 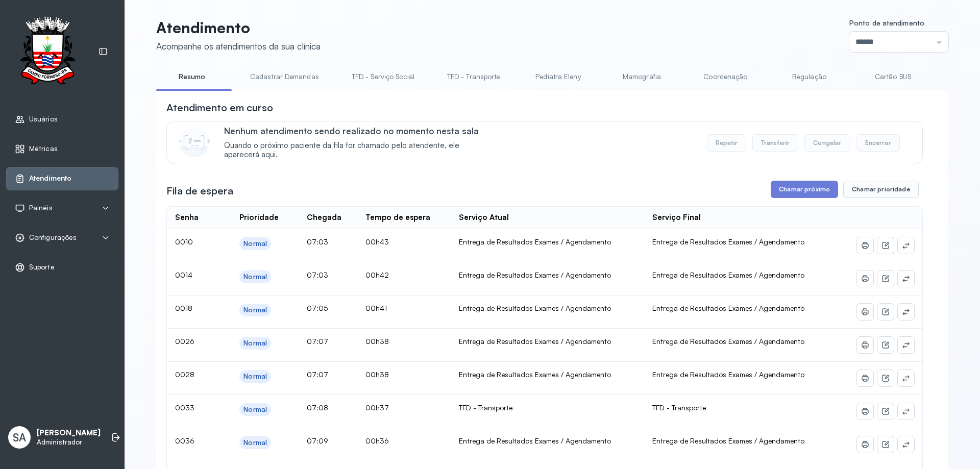 What do you see at coordinates (398, 218) in the screenshot?
I see `div: Tempo de espera` at bounding box center [398, 218].